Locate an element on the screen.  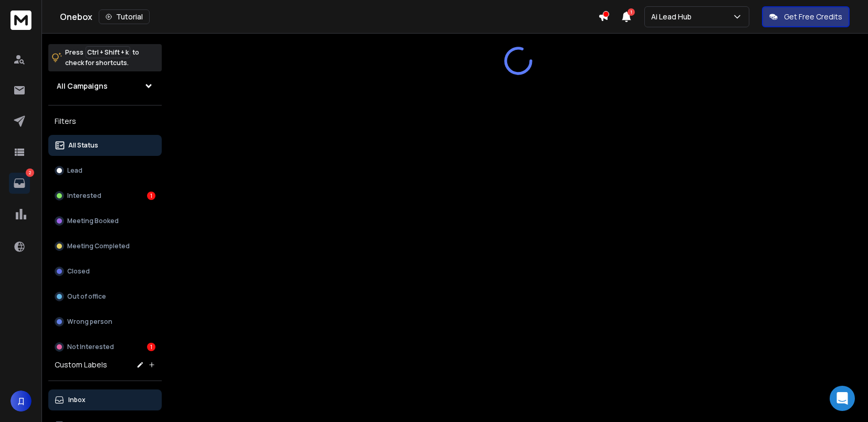
button: Get Free Credits is located at coordinates (805, 16).